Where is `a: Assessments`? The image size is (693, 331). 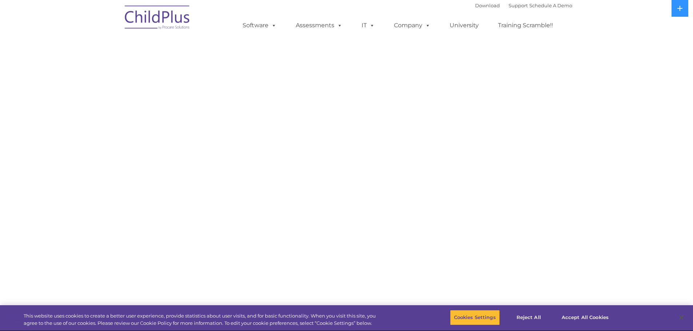 a: Assessments is located at coordinates (319, 25).